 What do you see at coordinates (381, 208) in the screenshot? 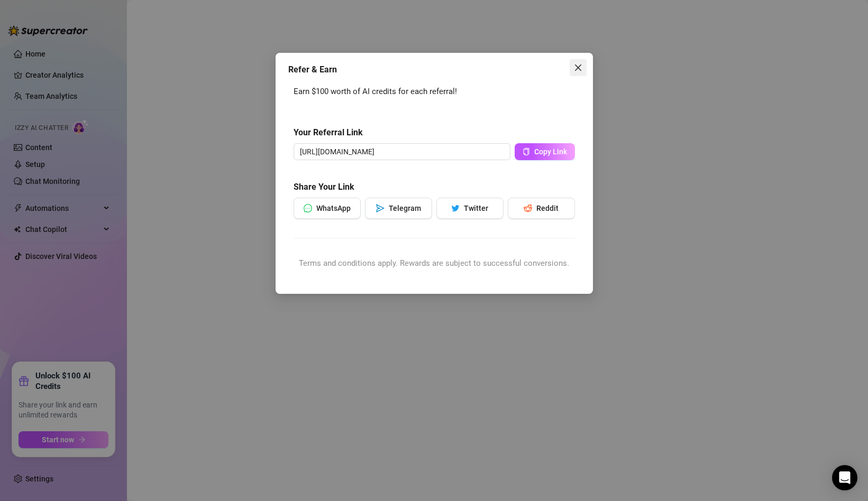
I see `span: send` at bounding box center [381, 208].